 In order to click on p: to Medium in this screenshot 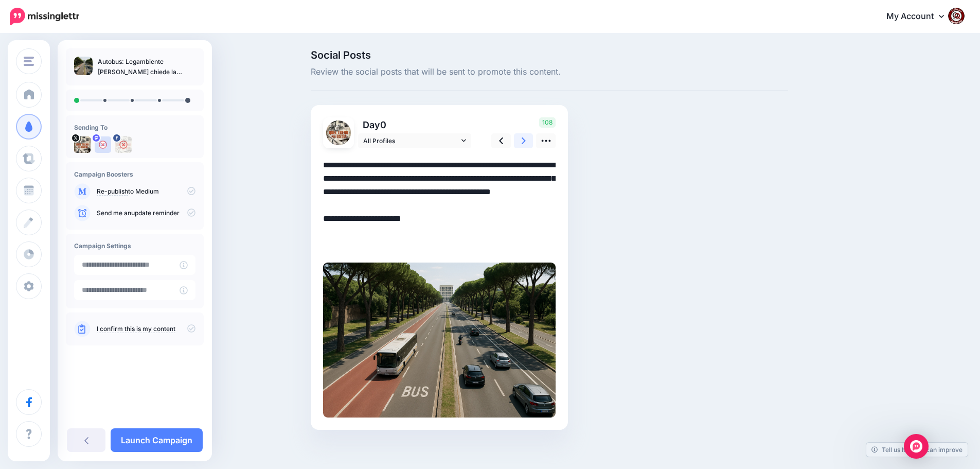, I will do `click(146, 192)`.